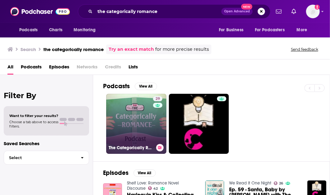 This screenshot has height=195, width=330. What do you see at coordinates (131, 49) in the screenshot?
I see `a: Try an exact match` at bounding box center [131, 49].